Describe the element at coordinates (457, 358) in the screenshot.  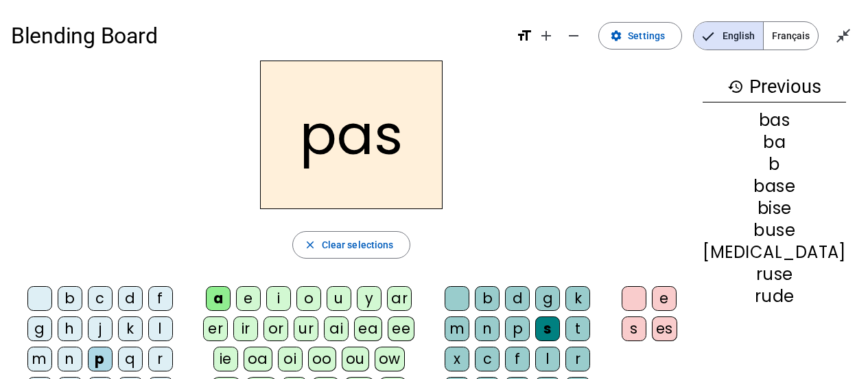
I see `div: x` at that location.